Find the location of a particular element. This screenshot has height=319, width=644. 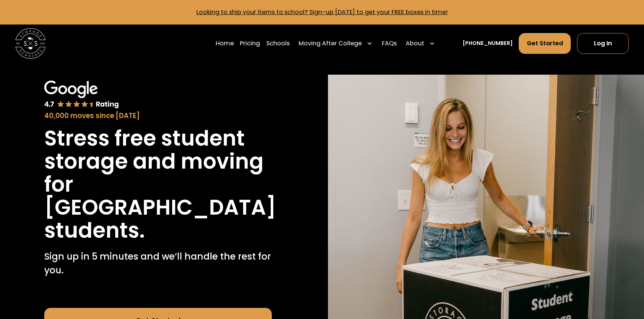

a: Home is located at coordinates (225, 43).